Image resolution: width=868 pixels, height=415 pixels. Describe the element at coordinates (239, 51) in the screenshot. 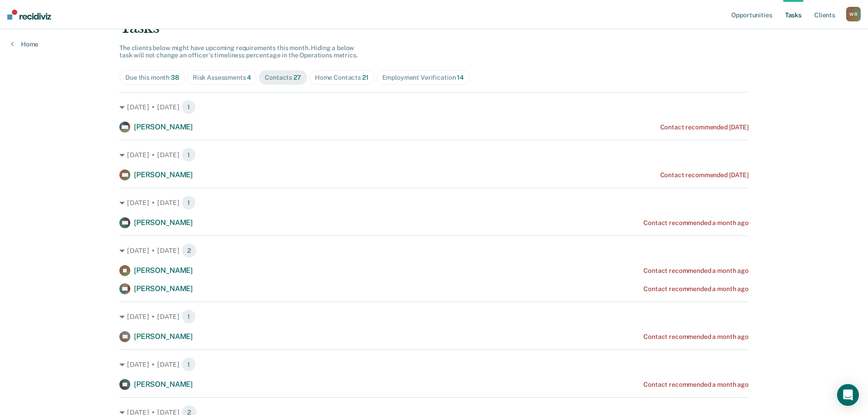

I see `span: The clients below might have upcoming requirements this month. Hiding a below task will not chang...` at that location.